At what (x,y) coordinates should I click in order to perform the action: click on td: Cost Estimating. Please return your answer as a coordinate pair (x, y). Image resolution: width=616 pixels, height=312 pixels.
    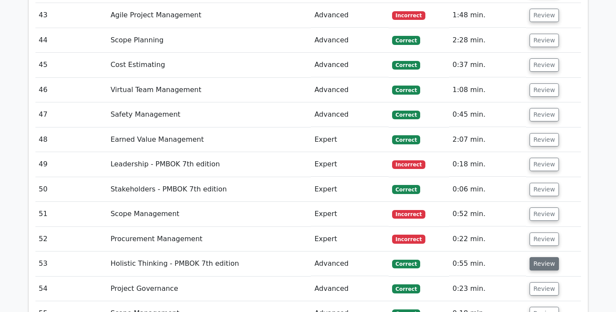
    Looking at the image, I should click on (209, 65).